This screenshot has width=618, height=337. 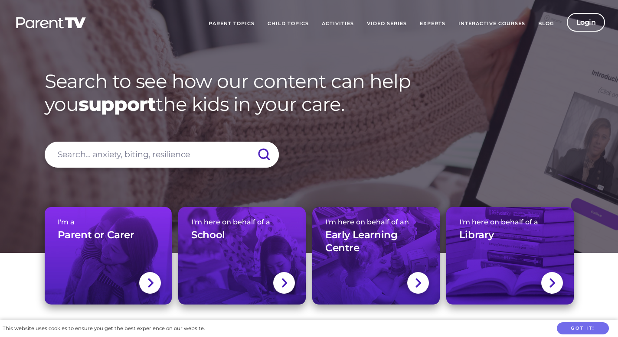 What do you see at coordinates (108, 256) in the screenshot?
I see `a: I'm aParent or Carer` at bounding box center [108, 256].